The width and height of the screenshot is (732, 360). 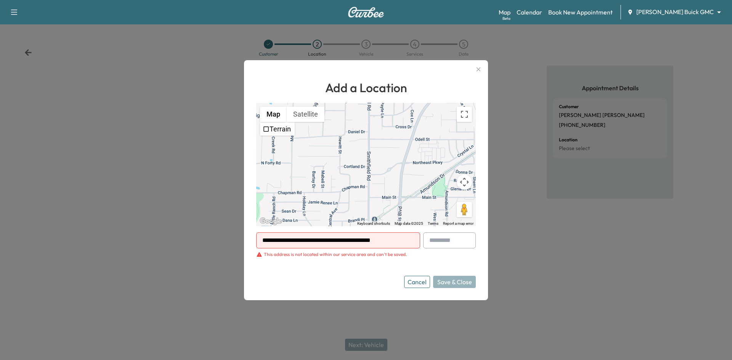 I want to click on img: Curbee Logo, so click(x=366, y=12).